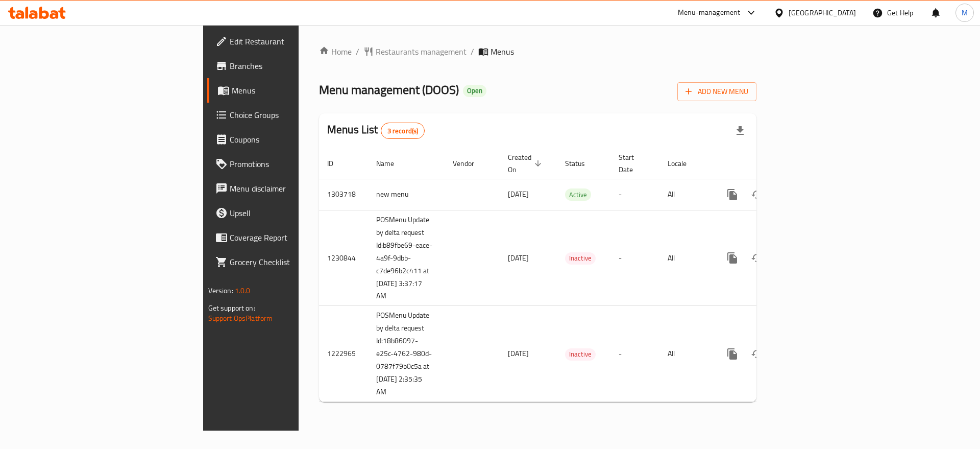 This screenshot has height=449, width=980. Describe the element at coordinates (294, 66) in the screenshot. I see `span: Branches` at that location.